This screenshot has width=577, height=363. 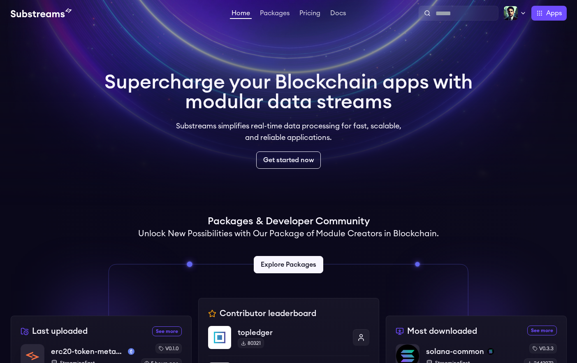 I want to click on a: topledgertopledger80321, so click(x=289, y=341).